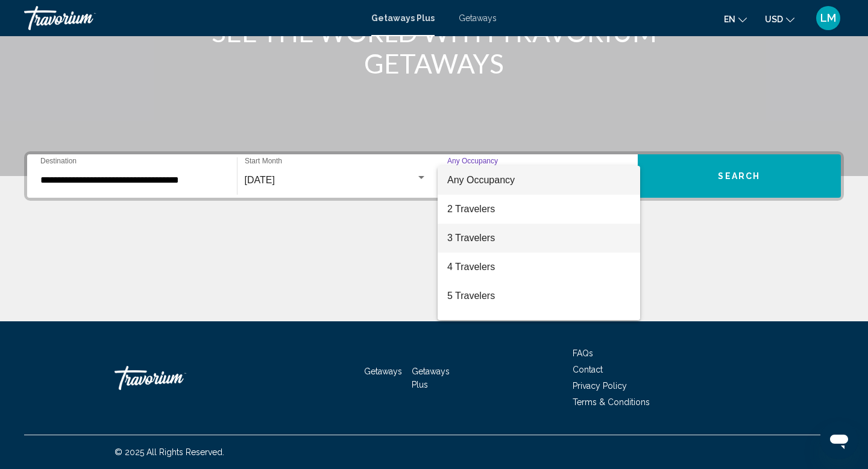  Describe the element at coordinates (539, 209) in the screenshot. I see `span: 2 Travelers` at that location.